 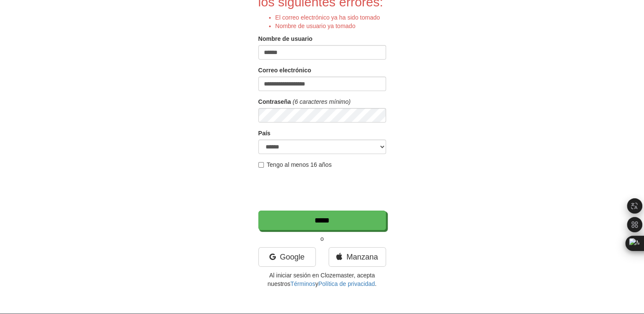 What do you see at coordinates (362, 257) in the screenshot?
I see `font: Manzana` at bounding box center [362, 257].